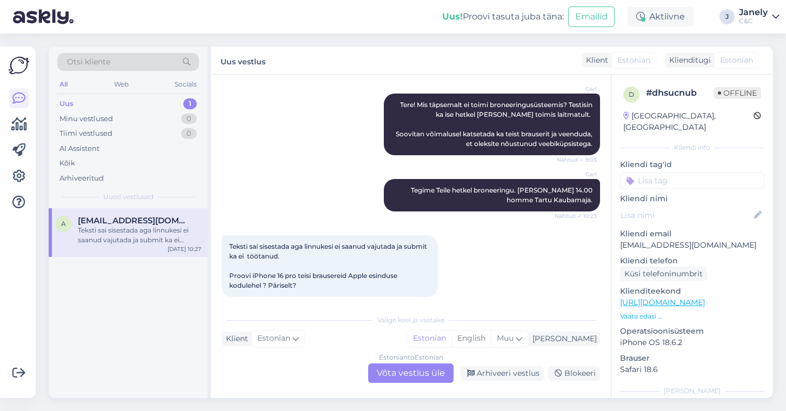 Image resolution: width=786 pixels, height=411 pixels. I want to click on p: Kliendi tag'id, so click(692, 164).